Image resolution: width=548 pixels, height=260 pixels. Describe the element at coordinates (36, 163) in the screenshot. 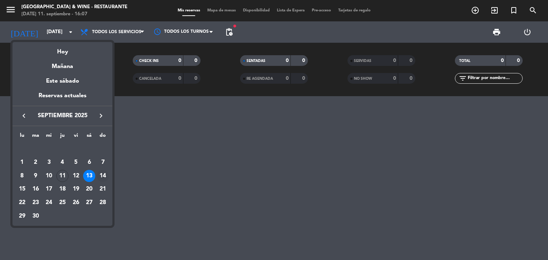

I see `div: 2` at that location.